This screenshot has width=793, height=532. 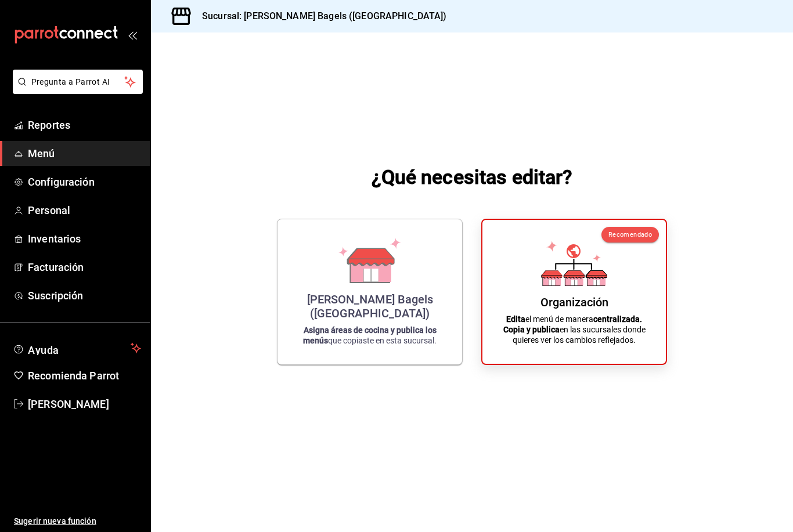 What do you see at coordinates (84, 295) in the screenshot?
I see `span: Suscripción` at bounding box center [84, 295].